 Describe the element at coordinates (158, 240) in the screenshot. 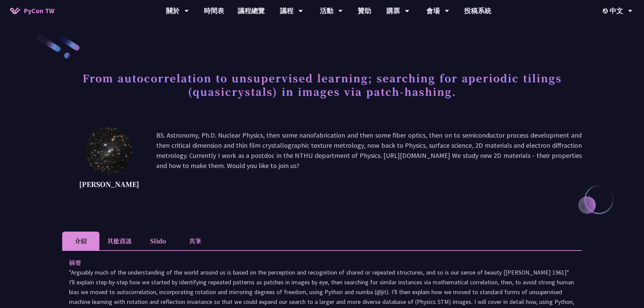

I see `li: Slido` at that location.